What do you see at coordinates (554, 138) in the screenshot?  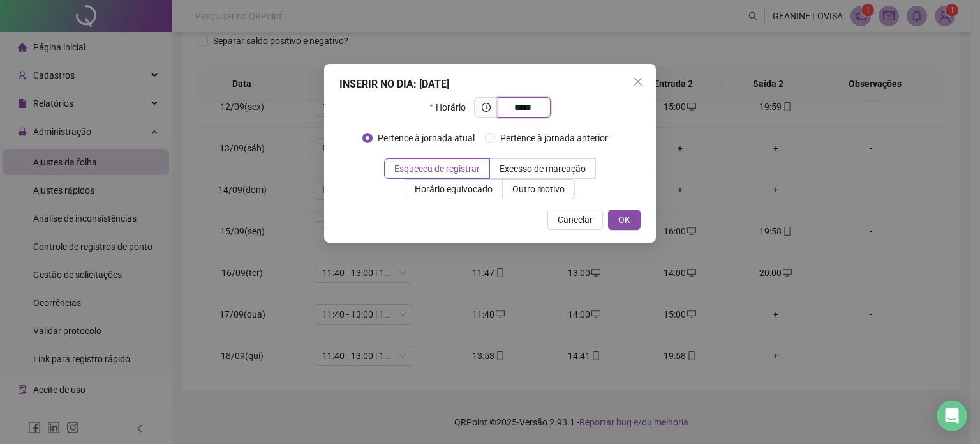 I see `span: Pertence à jornada anterior` at bounding box center [554, 138].